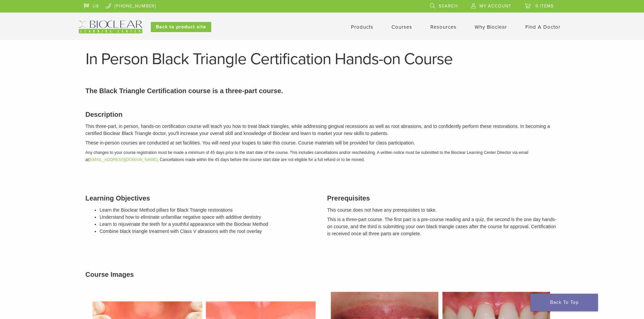 This screenshot has width=644, height=319. I want to click on span: Search, so click(448, 6).